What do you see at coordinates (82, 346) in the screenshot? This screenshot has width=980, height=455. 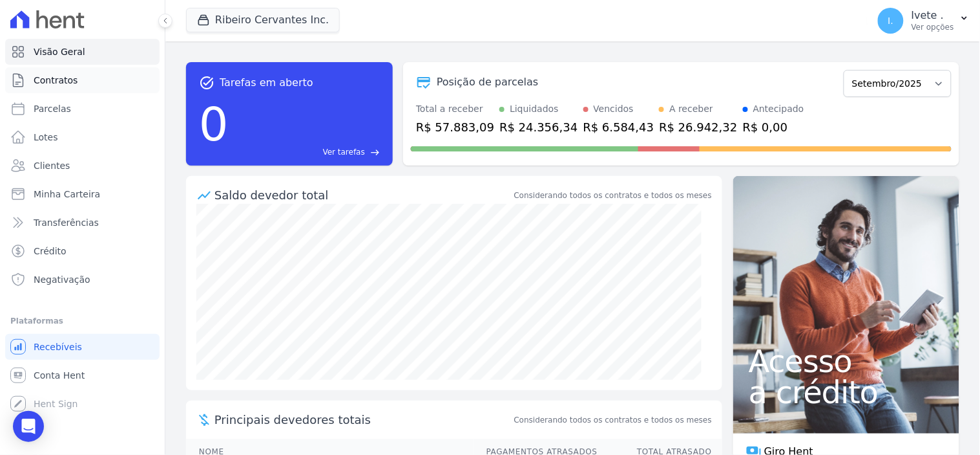 I see `a: Recebíveis` at bounding box center [82, 346].